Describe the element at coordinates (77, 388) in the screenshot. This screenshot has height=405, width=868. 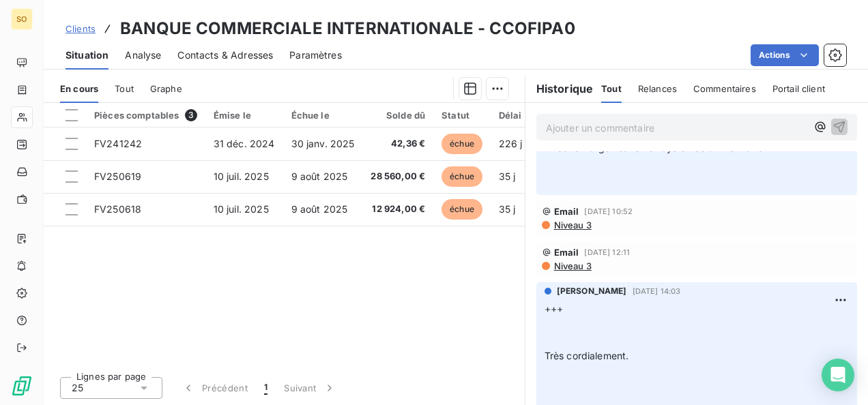
I see `span: 25` at that location.